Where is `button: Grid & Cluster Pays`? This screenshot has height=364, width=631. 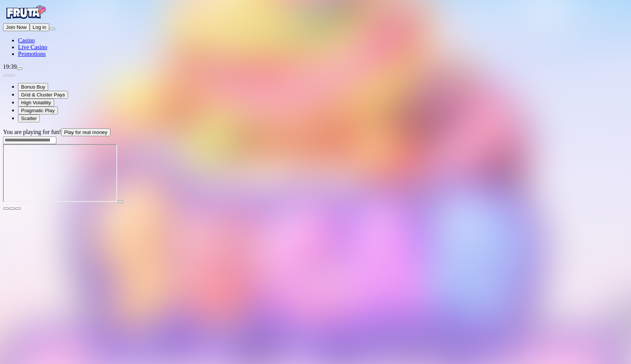 button: Grid & Cluster Pays is located at coordinates (43, 95).